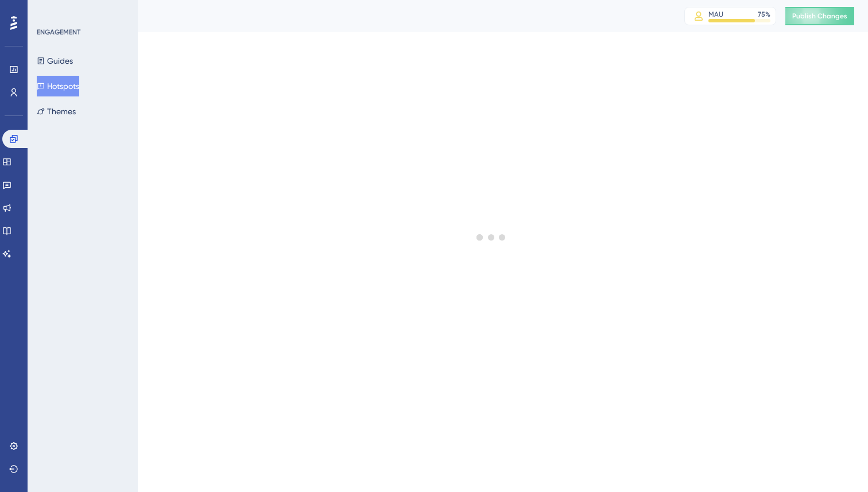 Image resolution: width=868 pixels, height=492 pixels. What do you see at coordinates (764, 15) in the screenshot?
I see `div: 75 %` at bounding box center [764, 15].